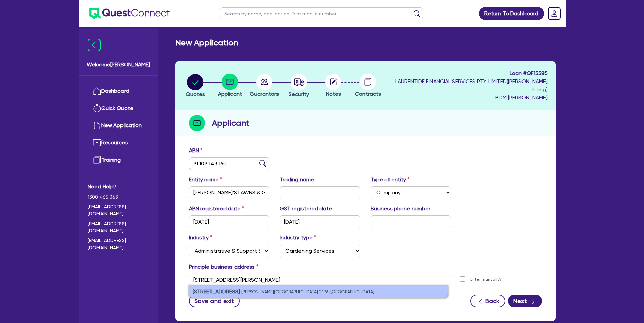 The image size is (644, 323). Describe the element at coordinates (554, 13) in the screenshot. I see `a: Dropdown toggle` at that location.